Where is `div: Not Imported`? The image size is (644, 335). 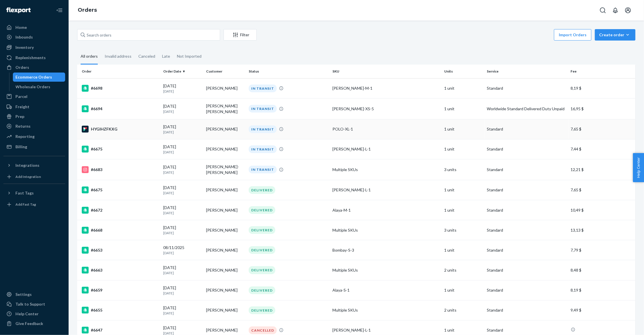
div: Not Imported is located at coordinates (189, 56).